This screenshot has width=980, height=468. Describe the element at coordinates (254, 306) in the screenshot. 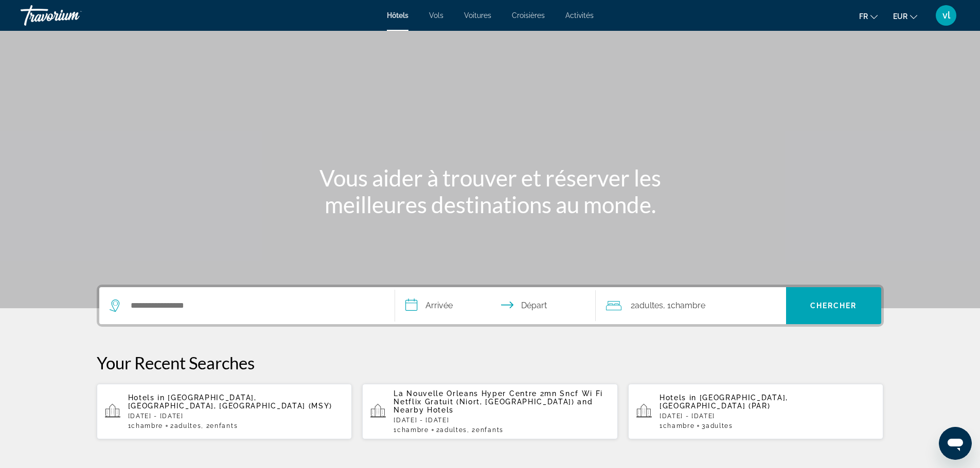

I see `input: Search hotel destination` at that location.